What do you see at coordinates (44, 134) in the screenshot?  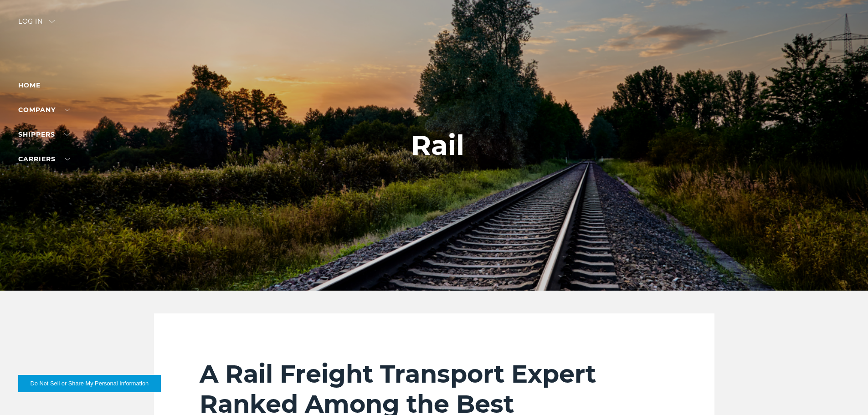 I see `a: SHIPPERS` at bounding box center [44, 134].